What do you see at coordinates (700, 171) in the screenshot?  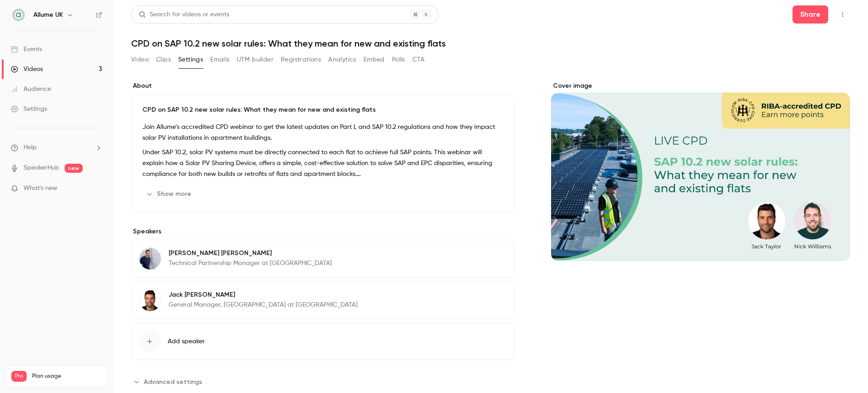 I see `section: Cover image` at bounding box center [700, 171].